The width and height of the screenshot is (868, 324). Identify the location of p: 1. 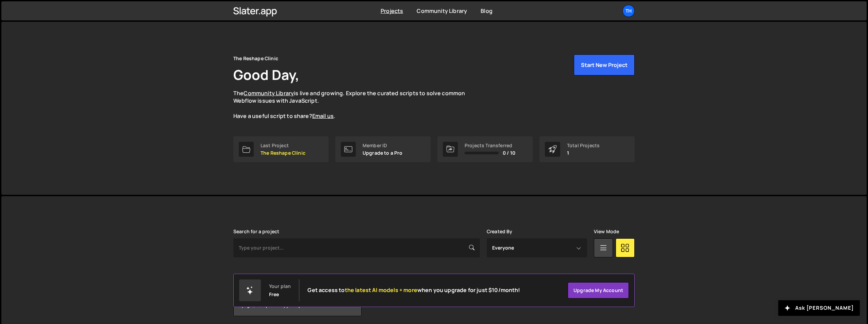
(583, 153).